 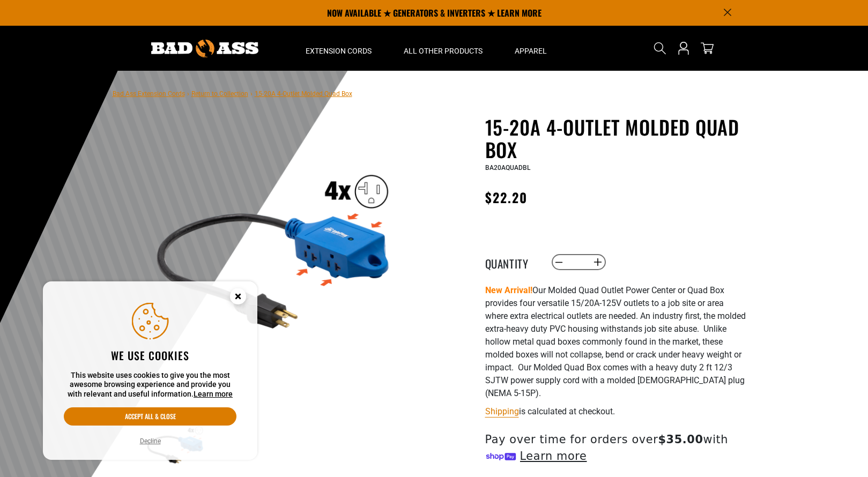 What do you see at coordinates (338, 49) in the screenshot?
I see `summary: Extension Cords` at bounding box center [338, 49].